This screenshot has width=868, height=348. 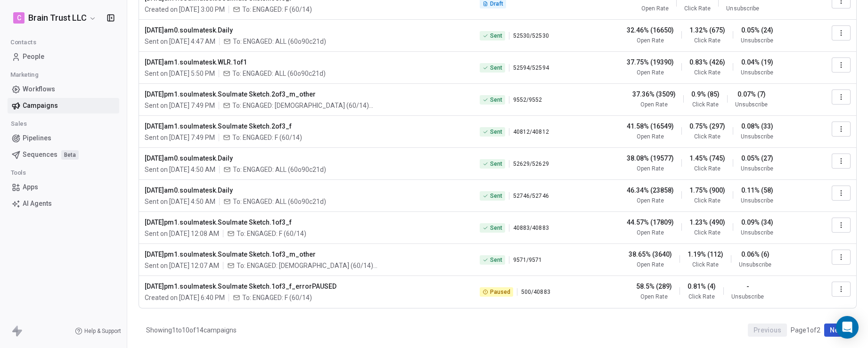 I want to click on a: Workflows, so click(x=63, y=89).